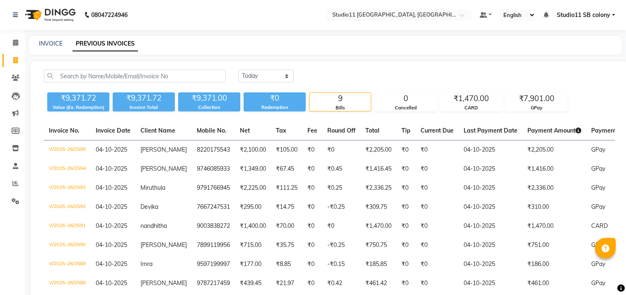 This screenshot has height=295, width=626. What do you see at coordinates (554, 188) in the screenshot?
I see `td: ₹2,336.00` at bounding box center [554, 188].